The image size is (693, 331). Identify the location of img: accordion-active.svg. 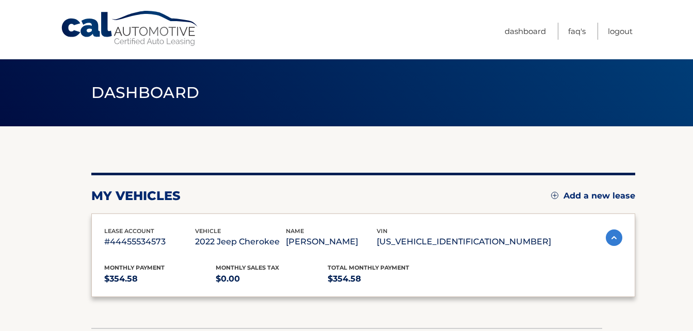
(614, 238).